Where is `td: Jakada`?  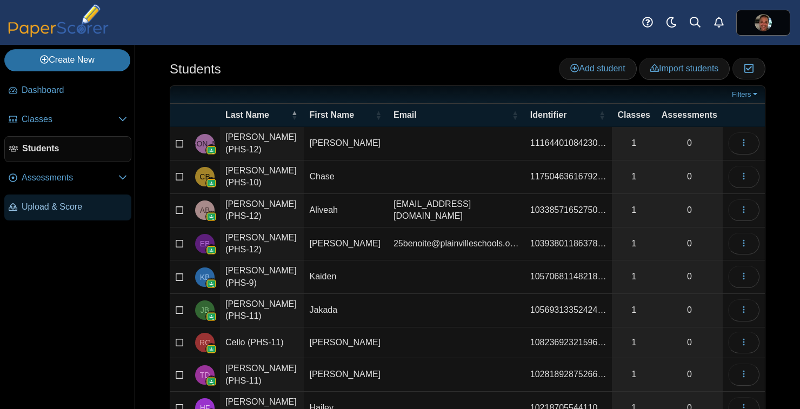
td: Jakada is located at coordinates (345, 311).